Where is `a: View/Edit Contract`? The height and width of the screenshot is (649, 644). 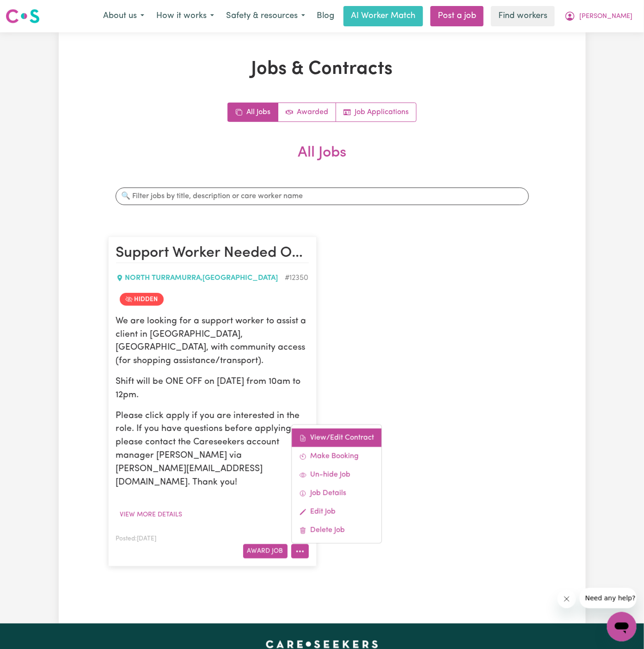
a: View/Edit Contract is located at coordinates (336, 438).